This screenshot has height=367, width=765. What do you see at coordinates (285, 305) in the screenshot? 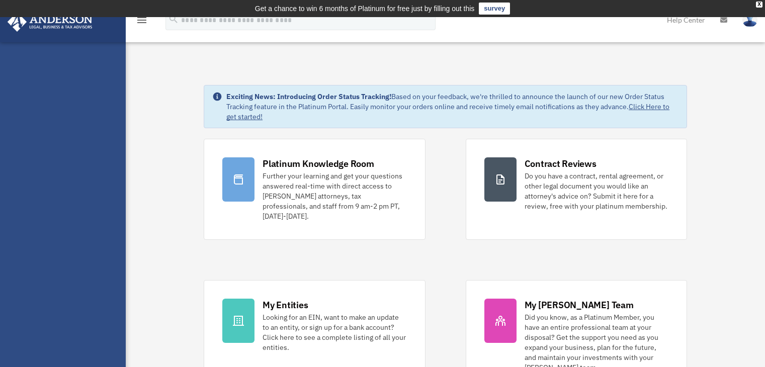
I see `div: My Entities` at bounding box center [285, 305].